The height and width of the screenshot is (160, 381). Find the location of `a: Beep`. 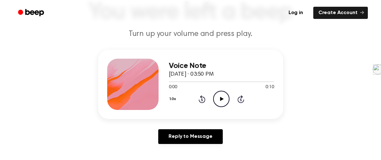

a: Beep is located at coordinates (31, 13).